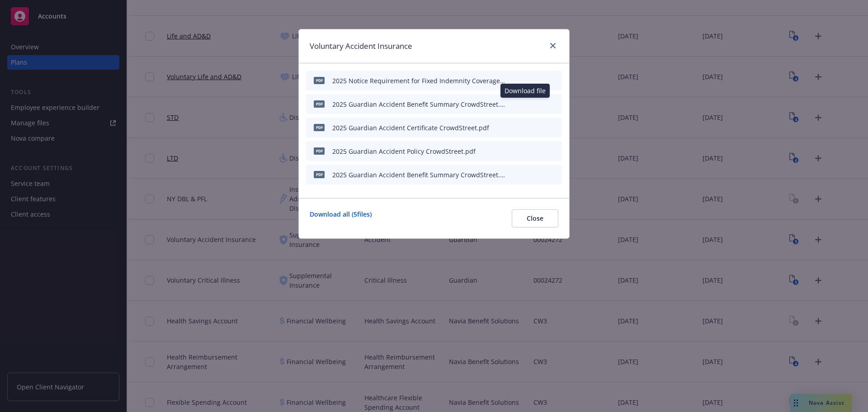 The image size is (868, 412). I want to click on button: Close, so click(535, 218).